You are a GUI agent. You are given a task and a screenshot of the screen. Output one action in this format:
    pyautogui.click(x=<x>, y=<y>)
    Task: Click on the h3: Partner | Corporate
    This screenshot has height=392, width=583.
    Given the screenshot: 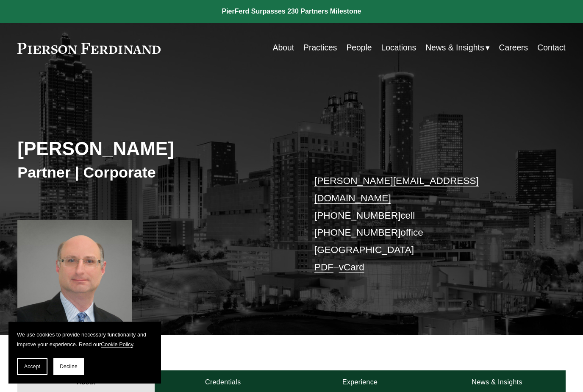 What is the action you would take?
    pyautogui.click(x=154, y=173)
    